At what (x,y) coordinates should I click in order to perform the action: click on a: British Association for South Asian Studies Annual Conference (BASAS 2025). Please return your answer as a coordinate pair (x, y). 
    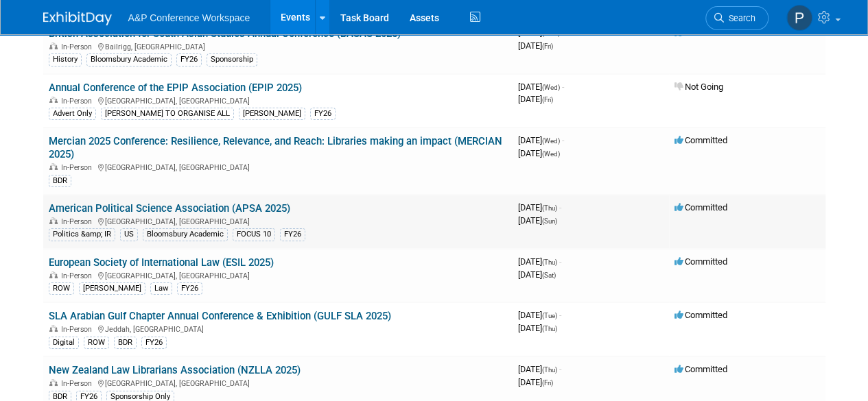
    Looking at the image, I should click on (224, 33).